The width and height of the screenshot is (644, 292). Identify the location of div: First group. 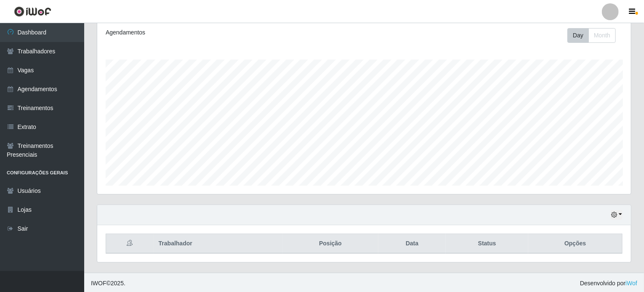
(591, 35).